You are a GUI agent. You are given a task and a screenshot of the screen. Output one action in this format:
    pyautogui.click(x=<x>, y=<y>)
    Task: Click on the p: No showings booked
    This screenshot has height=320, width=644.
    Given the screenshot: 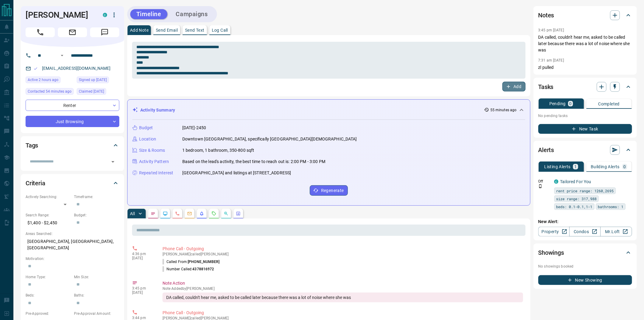 What is the action you would take?
    pyautogui.click(x=586, y=266)
    